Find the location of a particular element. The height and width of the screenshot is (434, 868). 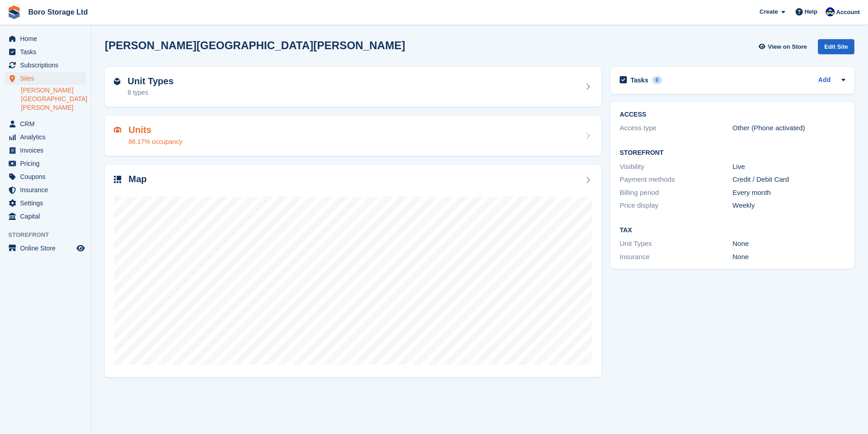

div: Insurance is located at coordinates (676, 257).